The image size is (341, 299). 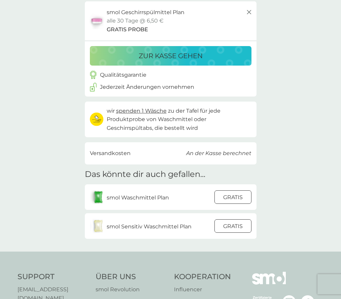 What do you see at coordinates (179, 119) in the screenshot?
I see `p: wir zu der Tafel für jede Produktprobe von Waschmittel oder Geschirrspültabs, die bestellt wird` at bounding box center [179, 119].